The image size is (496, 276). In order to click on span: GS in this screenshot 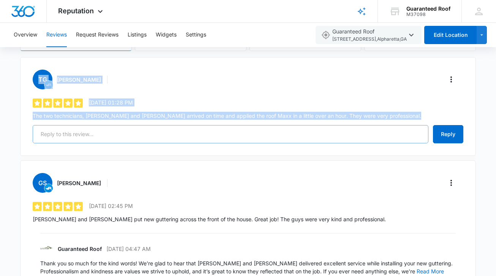, I will do `click(43, 183)`.